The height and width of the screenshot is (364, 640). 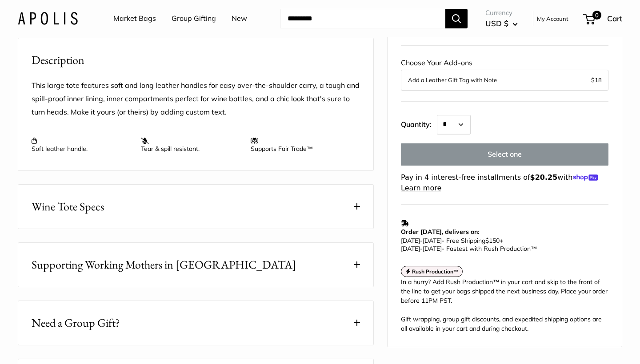 I want to click on a: My Account, so click(x=552, y=19).